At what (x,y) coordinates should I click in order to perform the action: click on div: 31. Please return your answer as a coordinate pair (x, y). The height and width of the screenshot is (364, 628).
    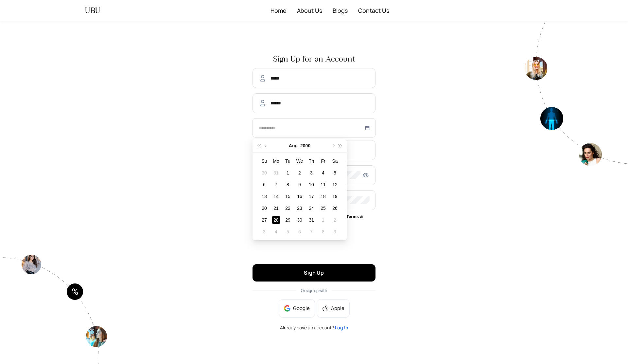
    Looking at the image, I should click on (276, 173).